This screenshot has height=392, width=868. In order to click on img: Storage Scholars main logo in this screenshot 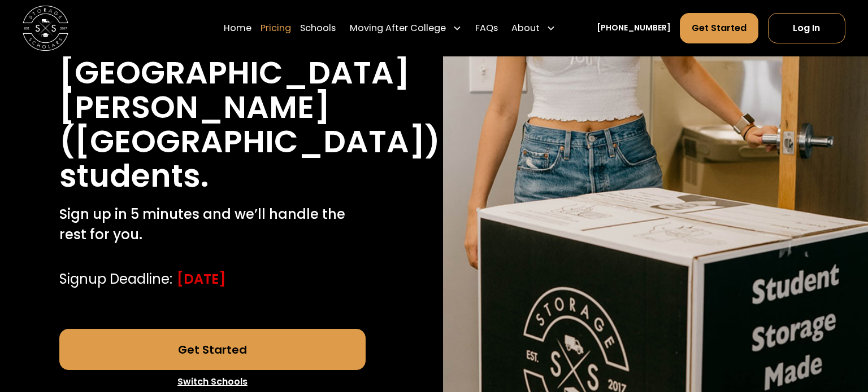, I will do `click(45, 28)`.